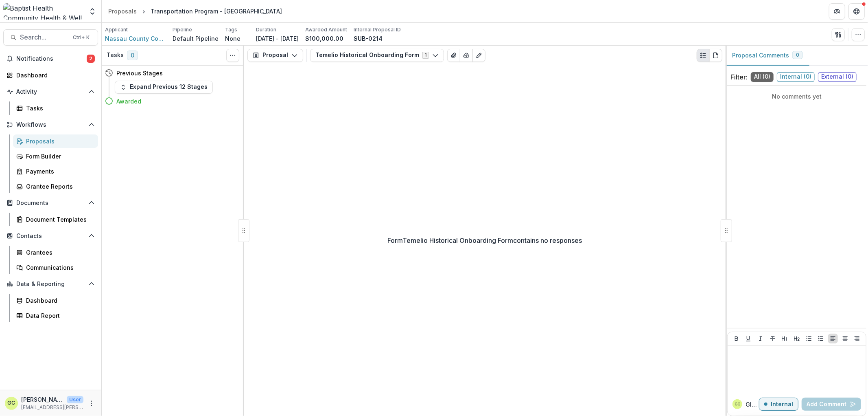 Image resolution: width=868 pixels, height=416 pixels. I want to click on img: Baptist Health Community Health & Well Being logo, so click(43, 12).